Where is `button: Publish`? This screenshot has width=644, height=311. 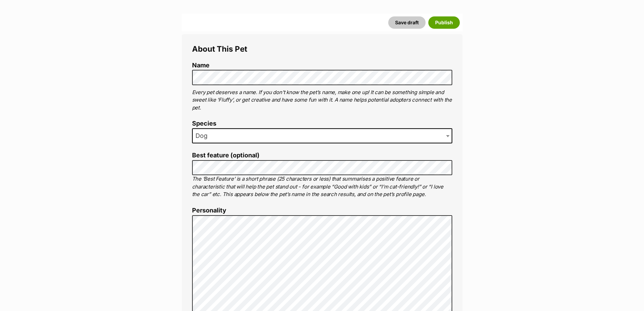
button: Publish is located at coordinates (444, 22).